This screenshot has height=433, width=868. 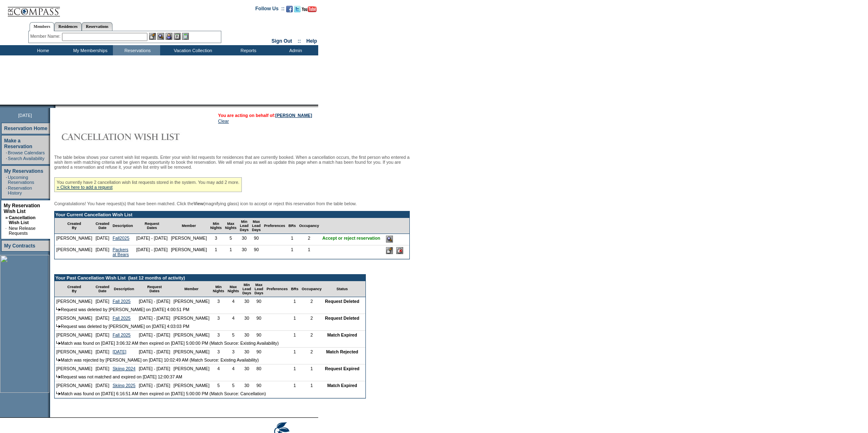 I want to click on td: Follow Us ::, so click(x=270, y=10).